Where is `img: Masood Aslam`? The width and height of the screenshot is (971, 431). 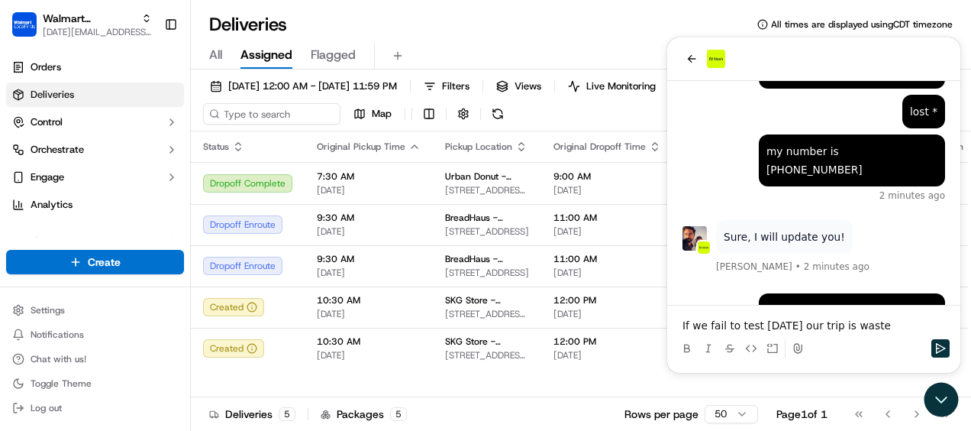
img: Masood Aslam is located at coordinates (27, 201).